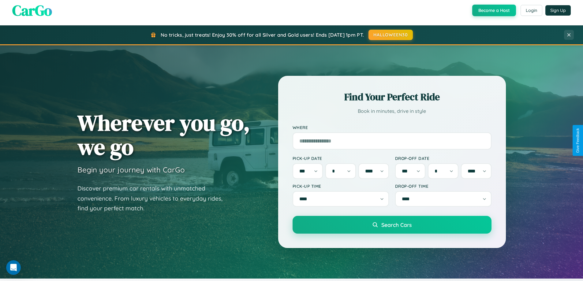 The width and height of the screenshot is (583, 281). Describe the element at coordinates (494, 10) in the screenshot. I see `button: Become a Host` at that location.